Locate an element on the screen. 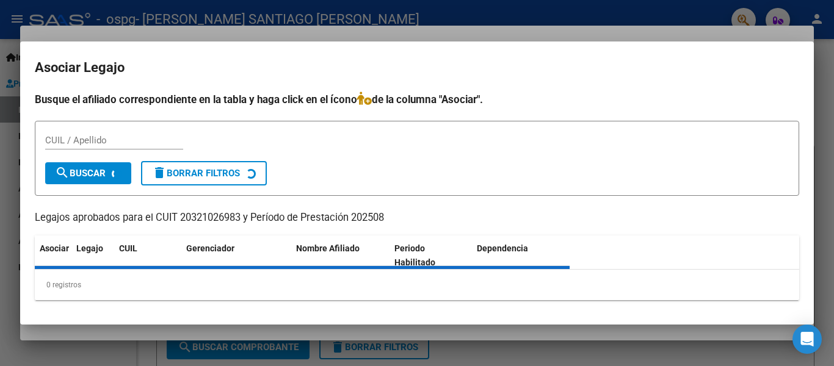 Image resolution: width=834 pixels, height=366 pixels. button: Buscar is located at coordinates (88, 173).